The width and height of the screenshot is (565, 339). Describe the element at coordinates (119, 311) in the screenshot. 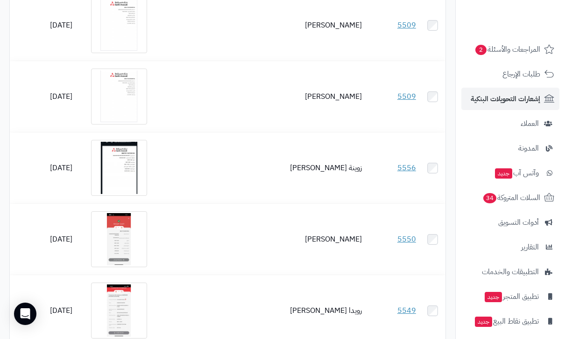

I see `img: رويدا الكيتاني` at that location.